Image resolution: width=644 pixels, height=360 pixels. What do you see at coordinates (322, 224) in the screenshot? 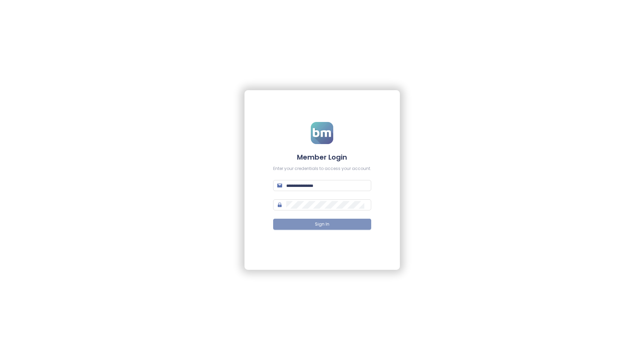
I see `span: Sign In` at bounding box center [322, 224].